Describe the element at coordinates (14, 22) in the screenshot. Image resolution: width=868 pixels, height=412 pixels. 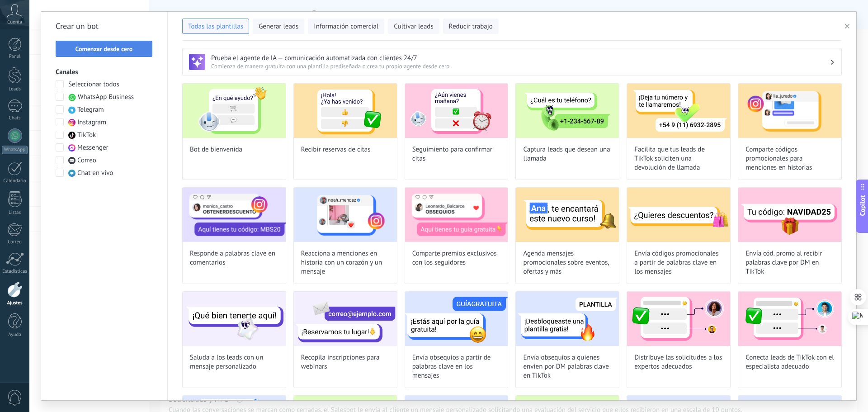
I see `span: Cuenta` at that location.